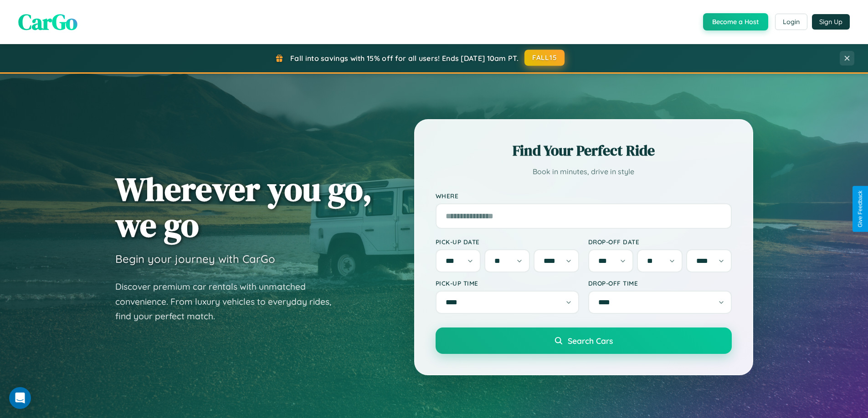 This screenshot has width=868, height=418. What do you see at coordinates (583, 196) in the screenshot?
I see `label: Where` at bounding box center [583, 196].